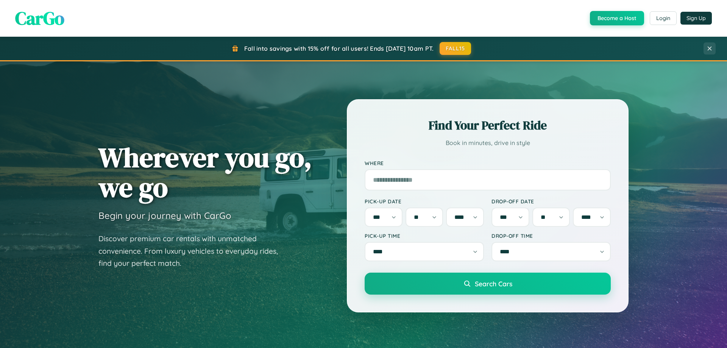 The height and width of the screenshot is (348, 727). I want to click on button: Login, so click(663, 18).